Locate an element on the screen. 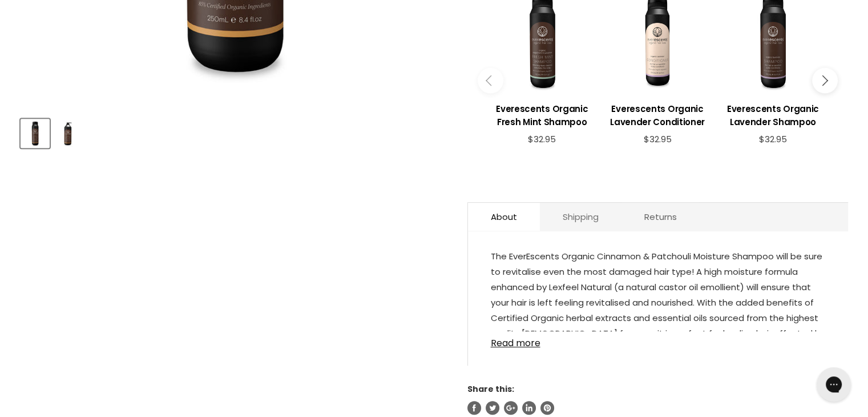 This screenshot has width=868, height=417. a: View product:Everescents Organic Lavender Shampoo is located at coordinates (773, 114).